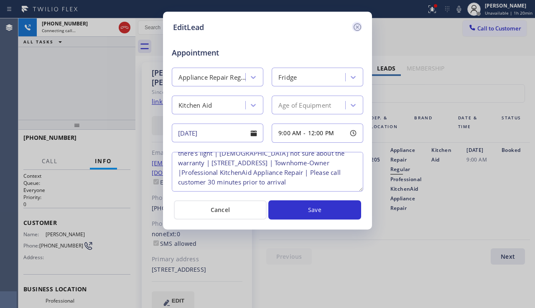 The height and width of the screenshot is (308, 535). What do you see at coordinates (267, 172) in the screenshot?
I see `textarea: 9-12 | $69 | Kitchen Aid | Fridge FS| inside the fridge where is displays the temperature is says...` at bounding box center [267, 172].